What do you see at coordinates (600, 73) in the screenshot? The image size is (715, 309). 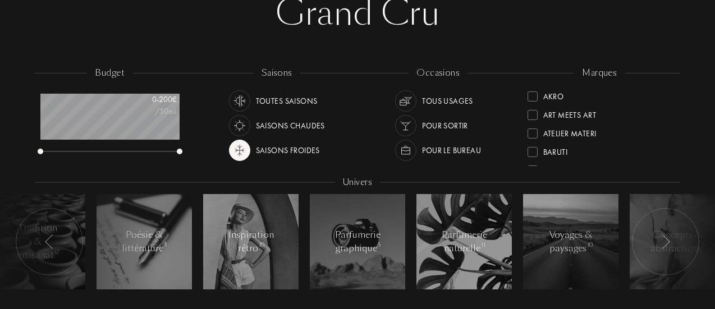 I see `div: marques` at bounding box center [600, 73].